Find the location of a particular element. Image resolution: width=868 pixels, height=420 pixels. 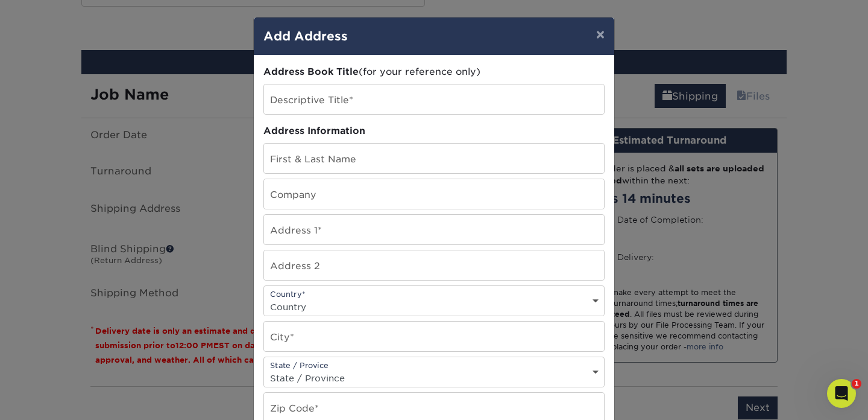

span: 1 is located at coordinates (857, 384).